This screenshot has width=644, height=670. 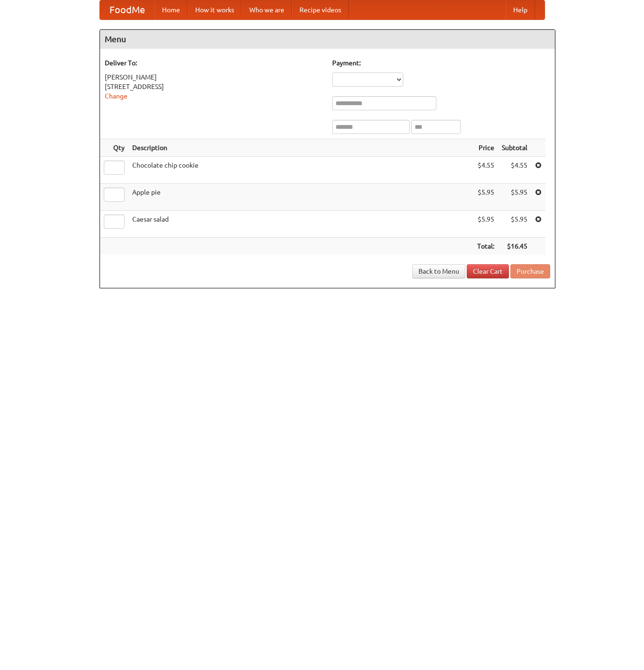 What do you see at coordinates (486, 246) in the screenshot?
I see `th: Total:` at bounding box center [486, 246].